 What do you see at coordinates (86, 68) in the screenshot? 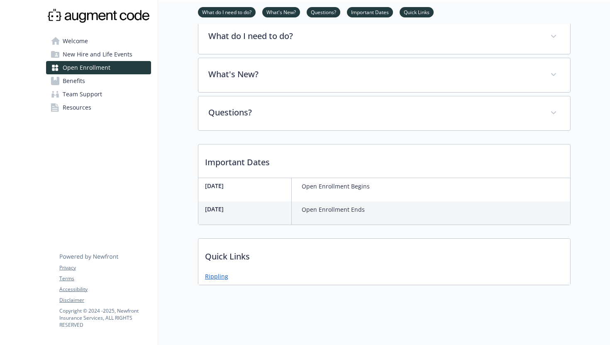
I see `span: Open Enrollment` at bounding box center [86, 68].